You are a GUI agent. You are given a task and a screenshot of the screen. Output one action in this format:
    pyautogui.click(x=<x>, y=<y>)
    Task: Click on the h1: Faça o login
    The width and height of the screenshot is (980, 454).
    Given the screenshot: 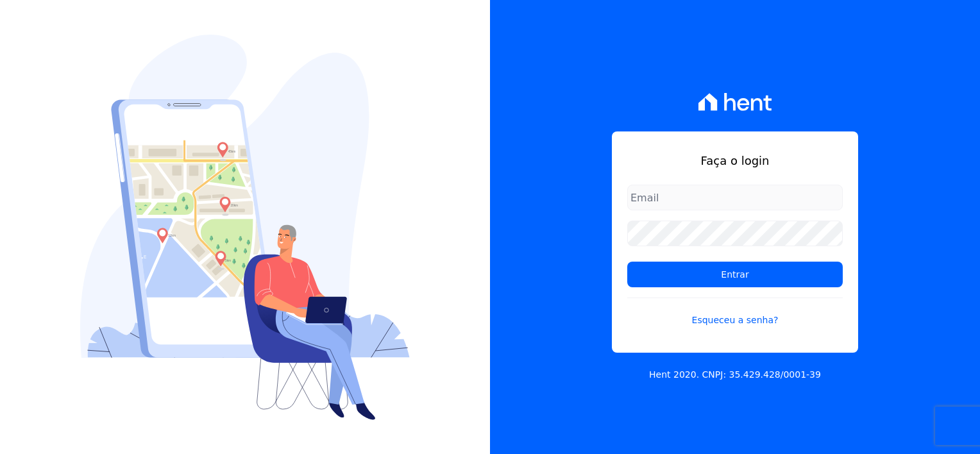 What is the action you would take?
    pyautogui.click(x=735, y=160)
    